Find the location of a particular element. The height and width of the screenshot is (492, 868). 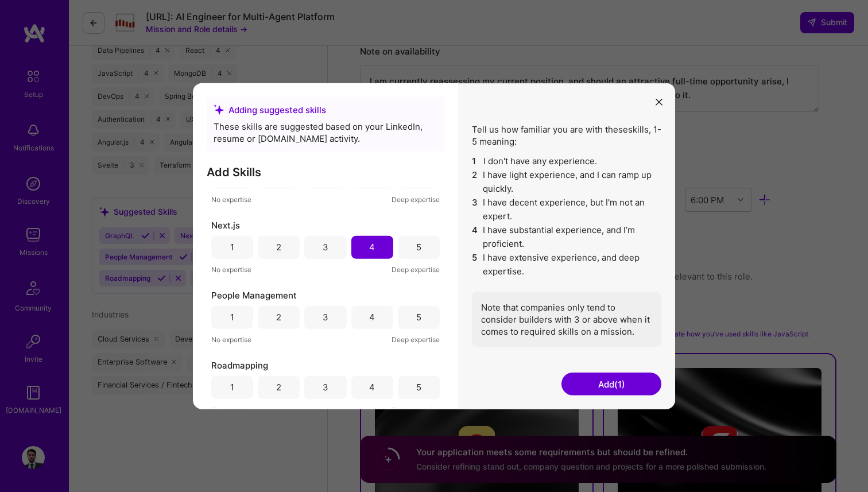

div: Note that companies only tend to consider builders with 3 or above when it comes to required skil... is located at coordinates (567, 319).